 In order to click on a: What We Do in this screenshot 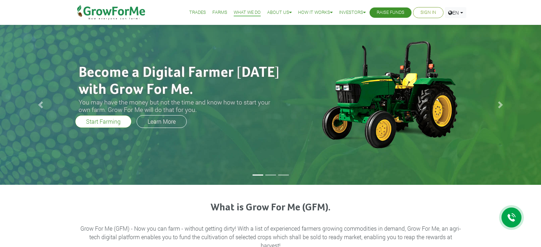, I will do `click(247, 12)`.